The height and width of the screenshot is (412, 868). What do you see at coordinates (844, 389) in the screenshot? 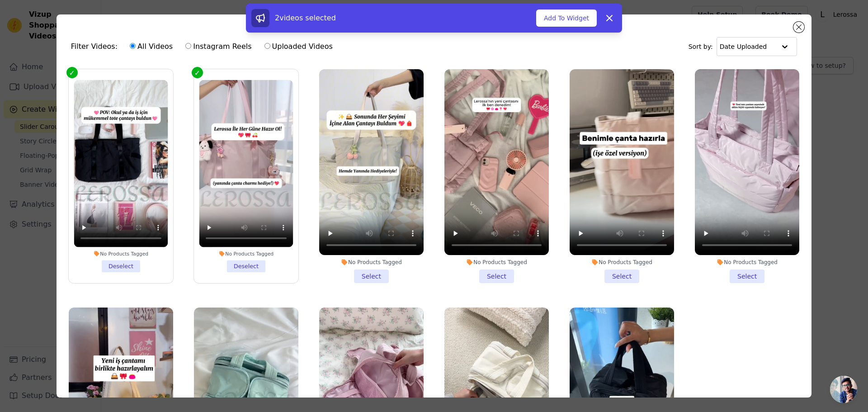
I see `div: Açık sohbet` at bounding box center [844, 389].